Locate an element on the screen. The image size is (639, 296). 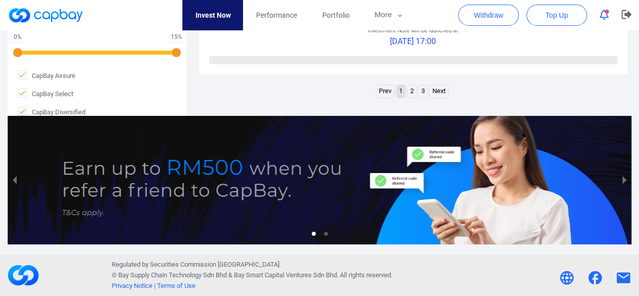
img: footerLogo is located at coordinates (23, 275).